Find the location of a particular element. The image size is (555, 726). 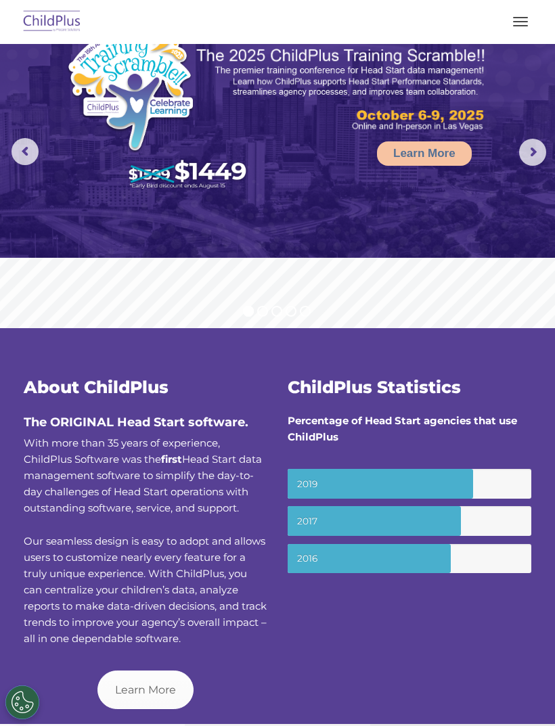

small: 2019 is located at coordinates (409, 484).